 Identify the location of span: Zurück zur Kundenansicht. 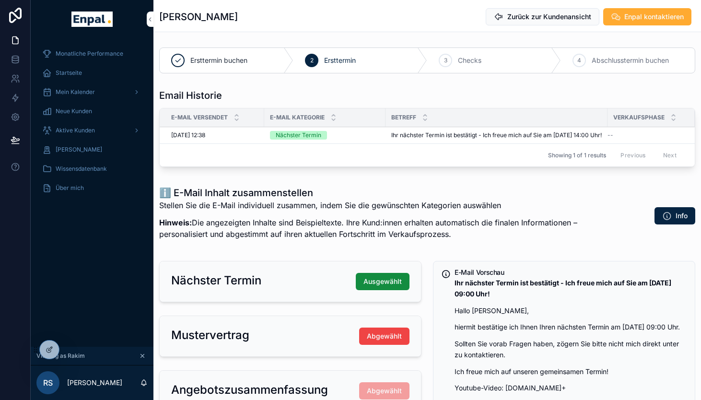
(549, 17).